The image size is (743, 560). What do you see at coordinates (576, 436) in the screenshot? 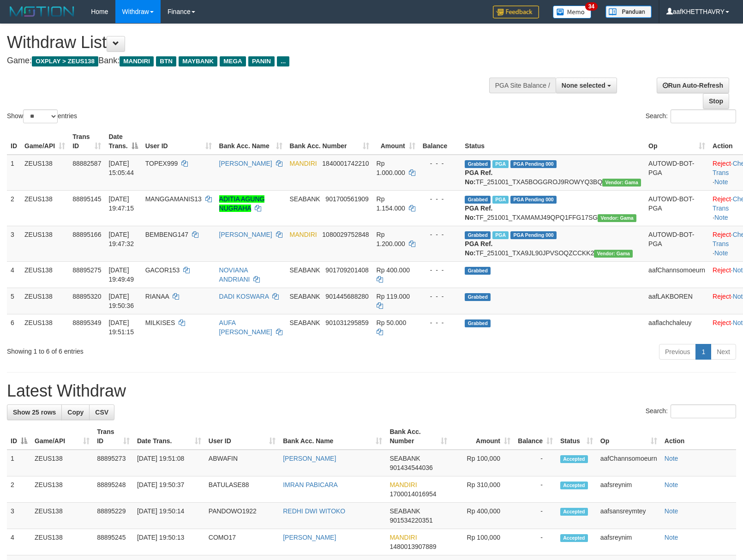
I see `th: Status: activate to sort column ascending` at bounding box center [576, 436].